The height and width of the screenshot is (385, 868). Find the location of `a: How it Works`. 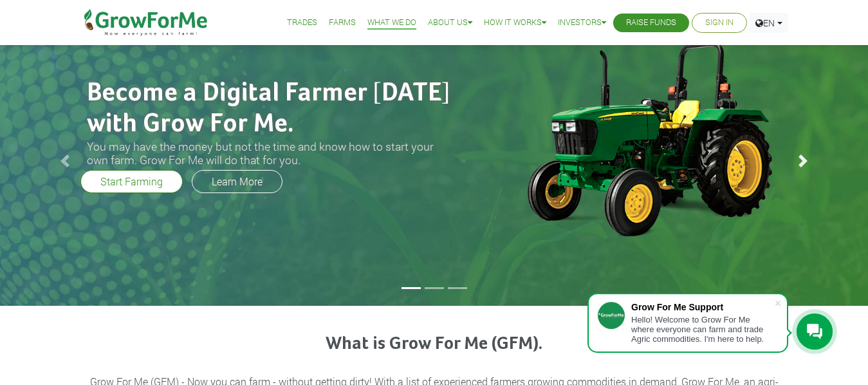

a: How it Works is located at coordinates (515, 22).